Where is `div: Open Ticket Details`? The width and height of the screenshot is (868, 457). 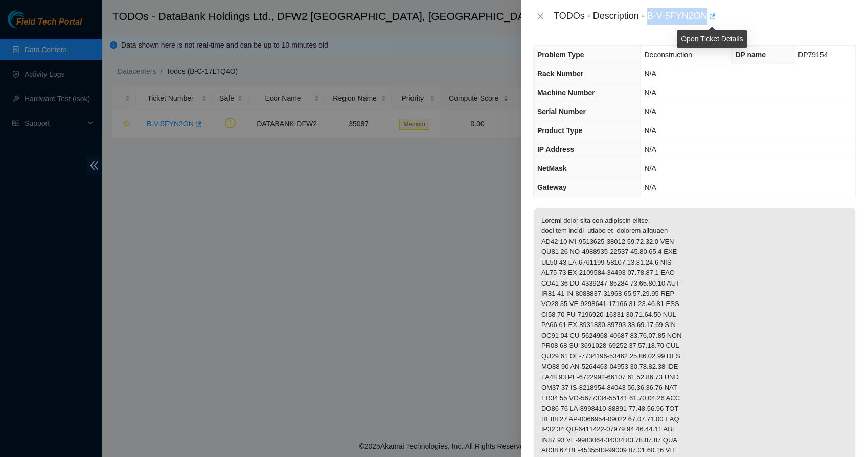 div: Open Ticket Details is located at coordinates (711, 39).